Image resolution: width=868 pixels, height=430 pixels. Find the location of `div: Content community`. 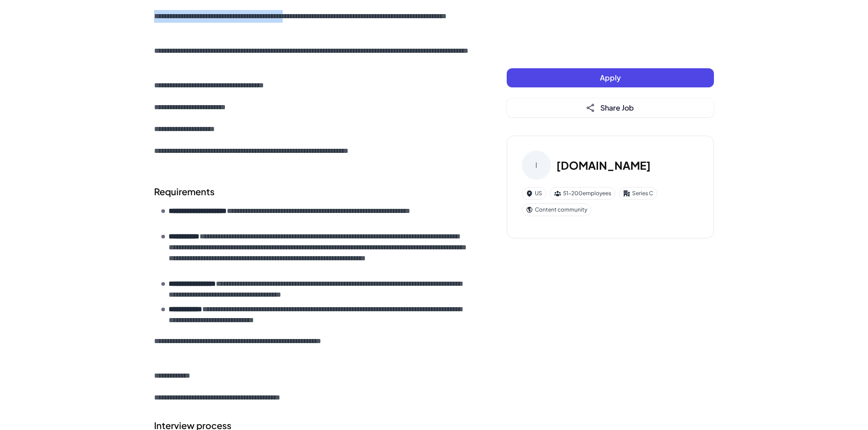

div: Content community is located at coordinates (556, 210).